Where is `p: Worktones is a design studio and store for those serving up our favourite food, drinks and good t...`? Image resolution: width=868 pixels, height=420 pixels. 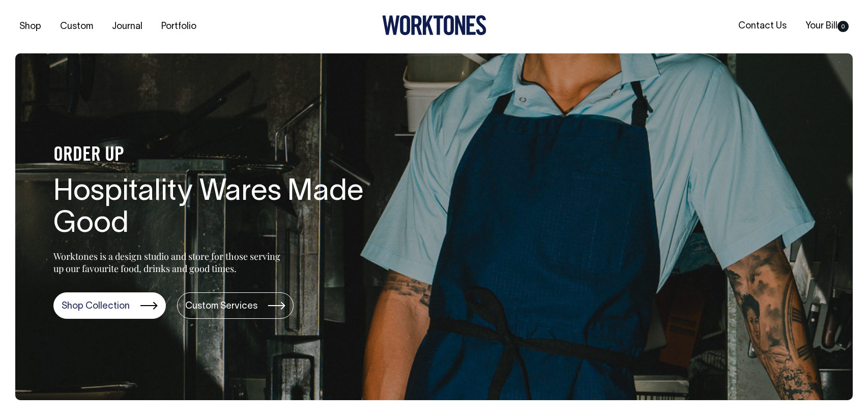
p: Worktones is a design studio and store for those serving up our favourite food, drinks and good t... is located at coordinates (169, 262).